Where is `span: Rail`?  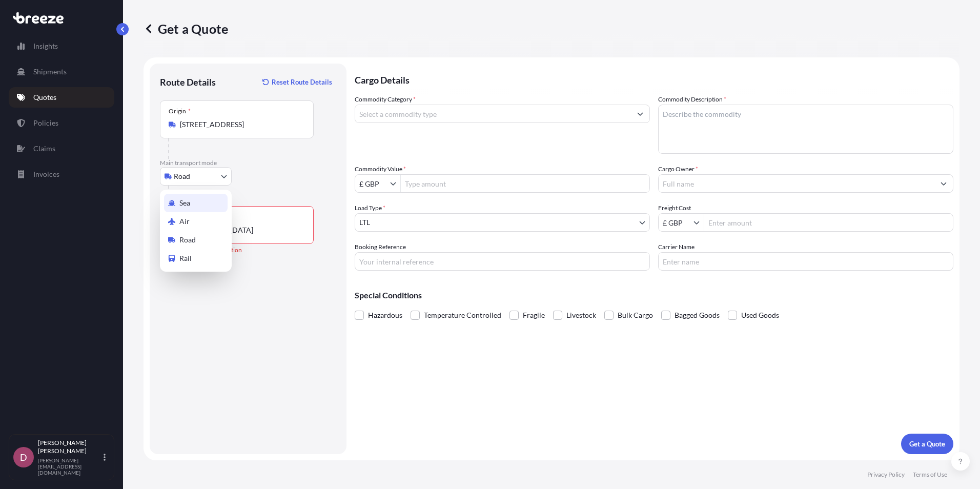
span: Rail is located at coordinates (185, 258).